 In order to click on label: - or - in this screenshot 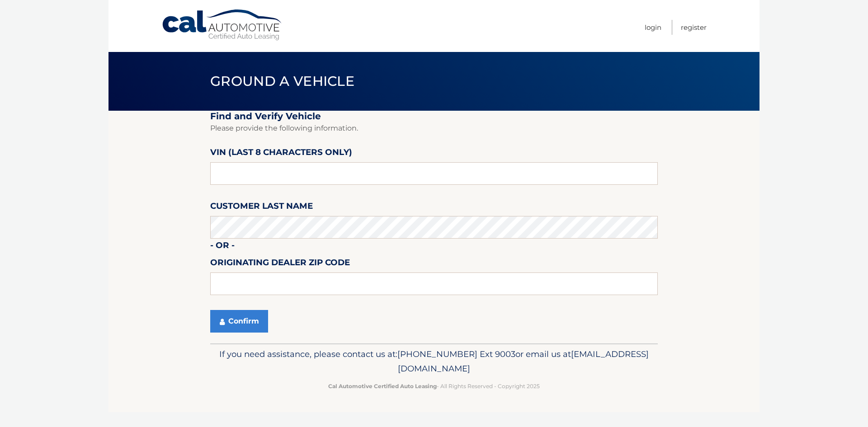, I will do `click(223, 247)`.